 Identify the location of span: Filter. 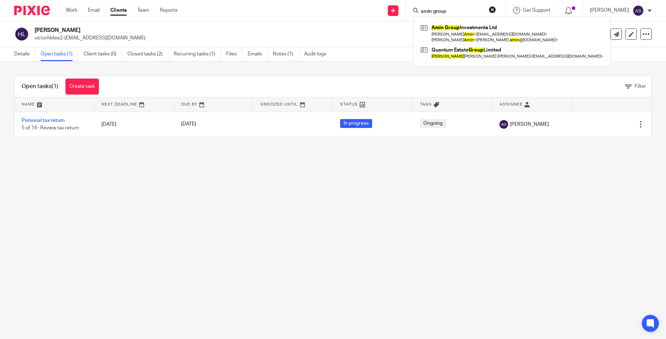
(640, 86).